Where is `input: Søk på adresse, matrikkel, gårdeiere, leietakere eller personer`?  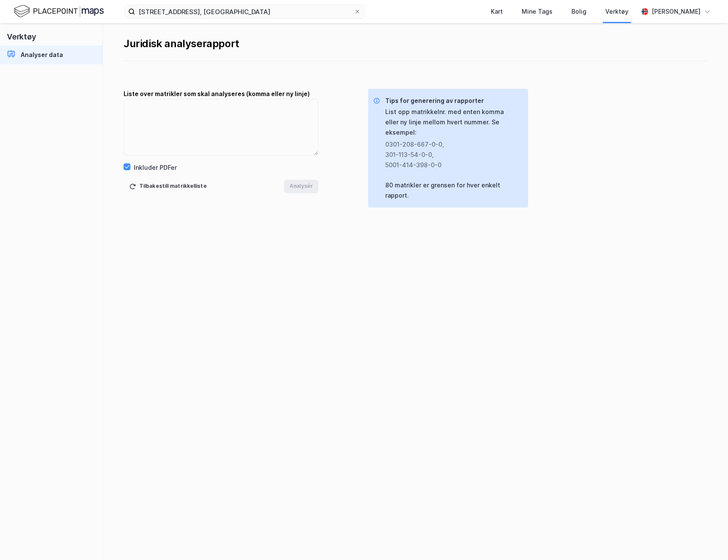 input: Søk på adresse, matrikkel, gårdeiere, leietakere eller personer is located at coordinates (245, 12).